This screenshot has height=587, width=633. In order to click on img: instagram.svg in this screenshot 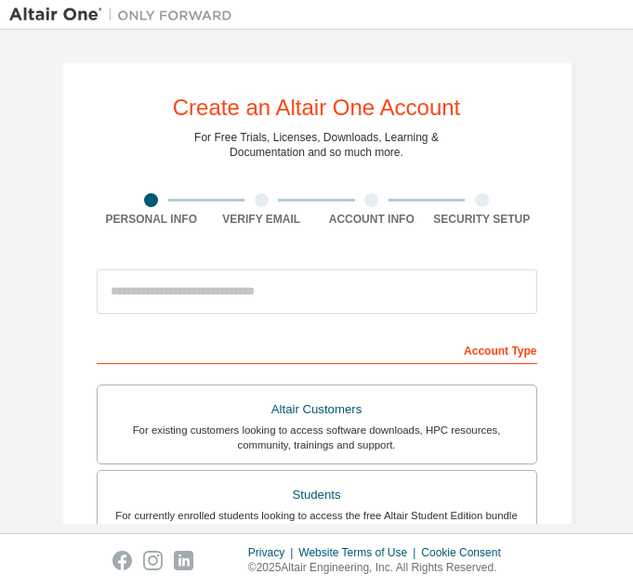, I will do `click(152, 560)`.